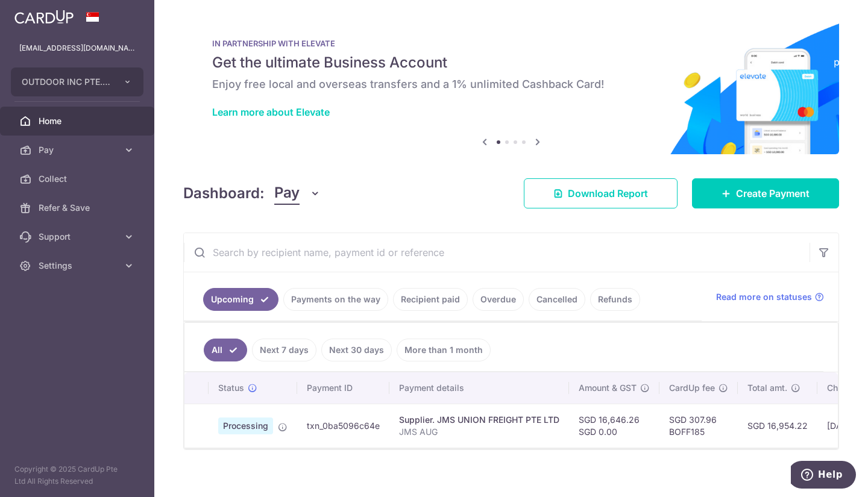 The height and width of the screenshot is (497, 868). What do you see at coordinates (765, 193) in the screenshot?
I see `a: Create Payment` at bounding box center [765, 193].